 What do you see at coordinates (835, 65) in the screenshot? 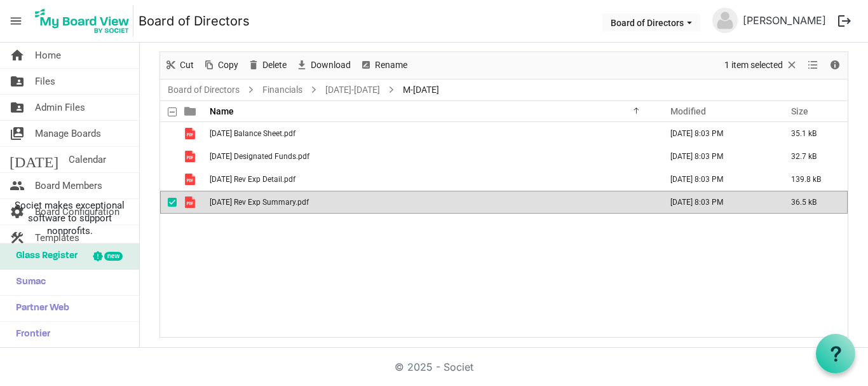
I see `button: Details` at bounding box center [835, 65].